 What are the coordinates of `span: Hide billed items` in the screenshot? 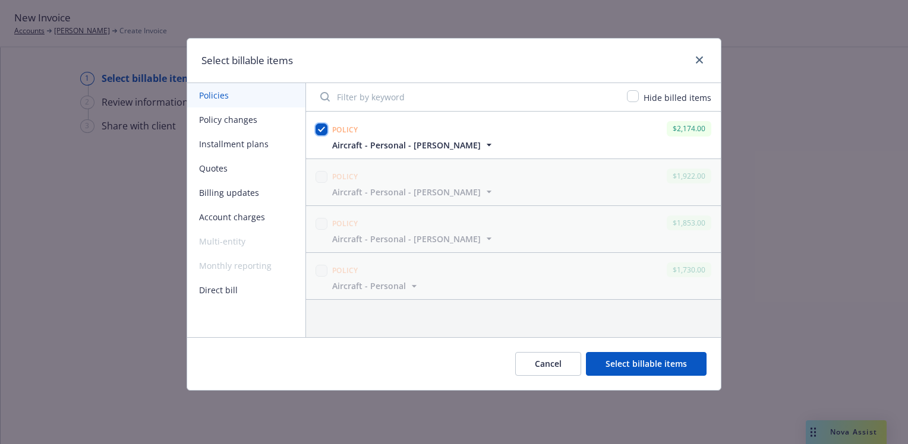 It's located at (677, 97).